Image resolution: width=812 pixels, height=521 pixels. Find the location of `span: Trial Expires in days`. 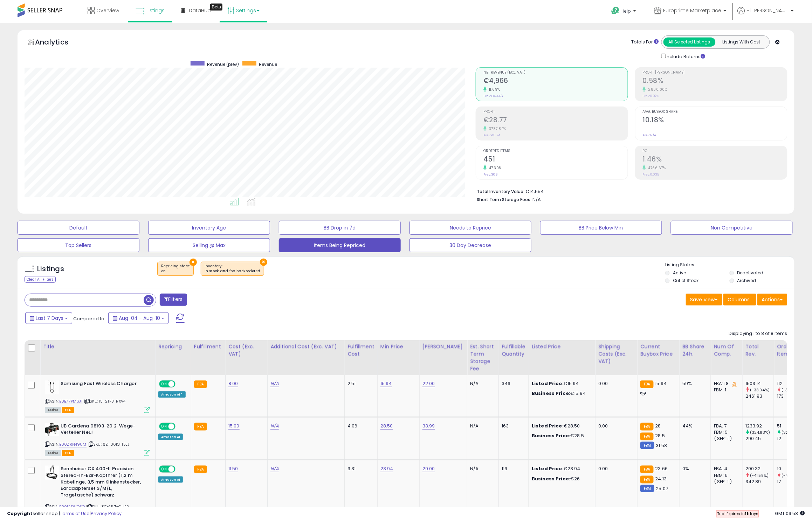

span: Trial Expires in days is located at coordinates (737, 514).